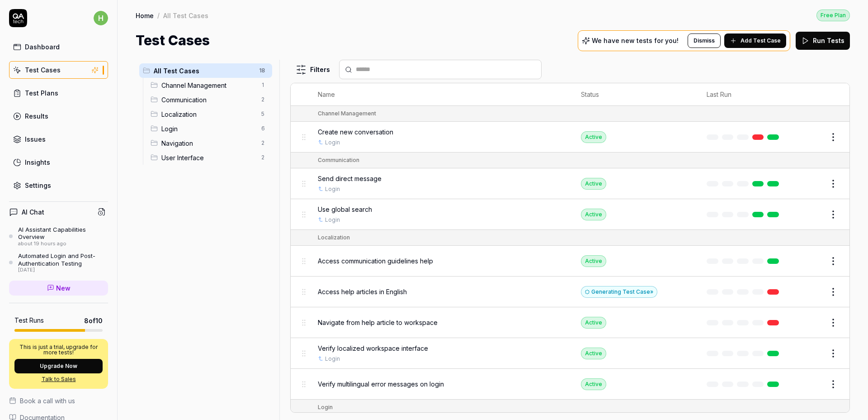  What do you see at coordinates (619, 292) in the screenshot?
I see `div: Generating Test Case »` at bounding box center [619, 292].